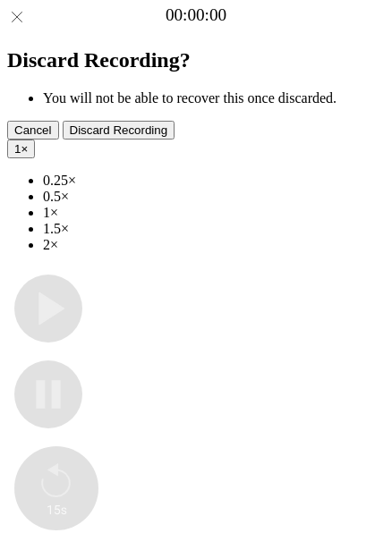 The image size is (392, 533). Describe the element at coordinates (17, 148) in the screenshot. I see `span: 1` at that location.